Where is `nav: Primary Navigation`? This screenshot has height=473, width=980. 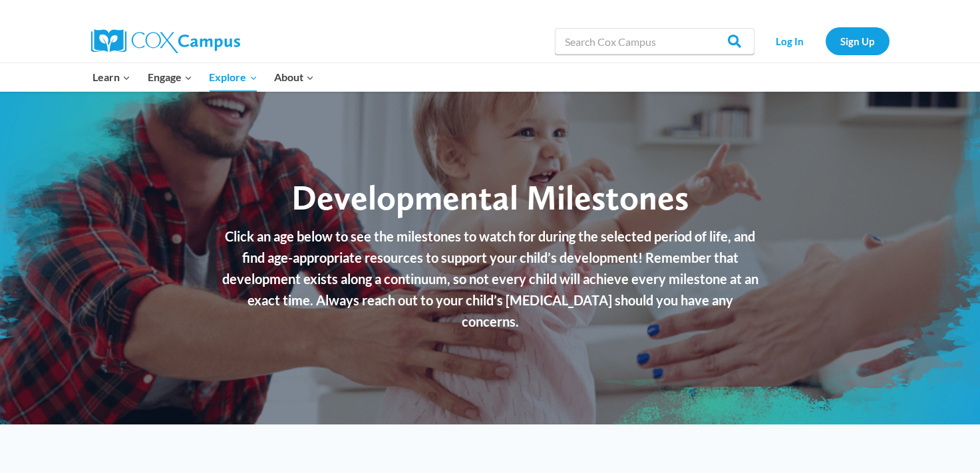 nav: Primary Navigation is located at coordinates (203, 77).